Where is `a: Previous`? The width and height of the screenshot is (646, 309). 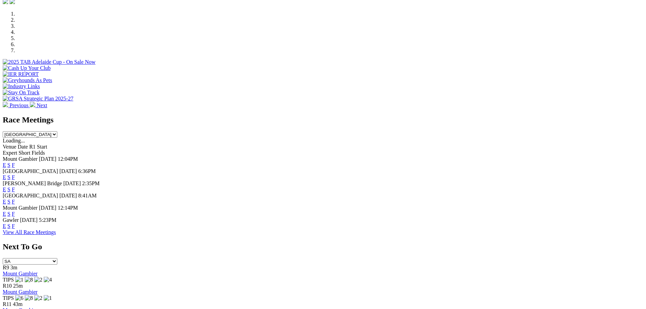
a: Previous is located at coordinates (16, 105).